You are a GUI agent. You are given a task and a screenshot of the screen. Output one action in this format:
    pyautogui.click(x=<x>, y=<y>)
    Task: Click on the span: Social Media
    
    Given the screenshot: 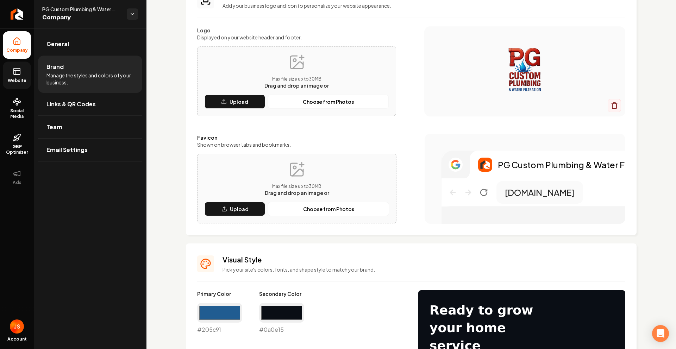 What is the action you would take?
    pyautogui.click(x=17, y=114)
    